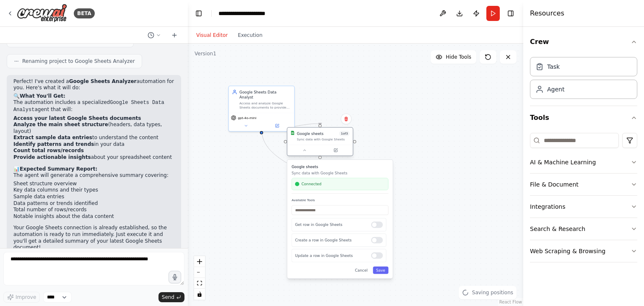  Describe the element at coordinates (26, 296) in the screenshot. I see `span: Improve` at that location.